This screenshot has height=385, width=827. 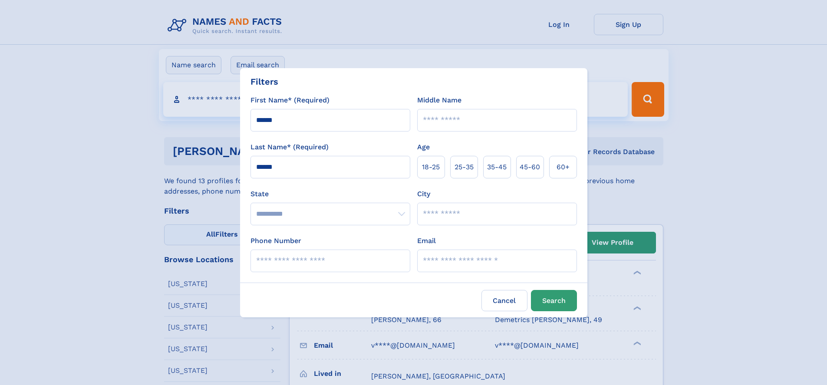 I want to click on label: Middle Name, so click(x=439, y=100).